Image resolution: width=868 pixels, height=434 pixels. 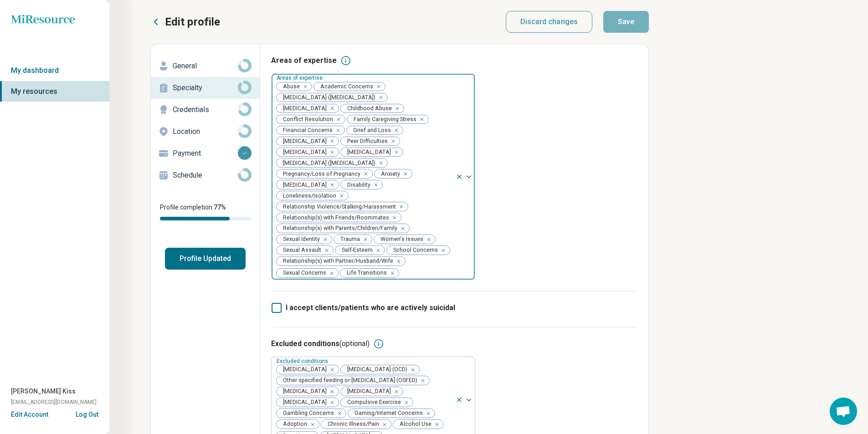 What do you see at coordinates (185, 22) in the screenshot?
I see `button: Edit profile` at bounding box center [185, 22].